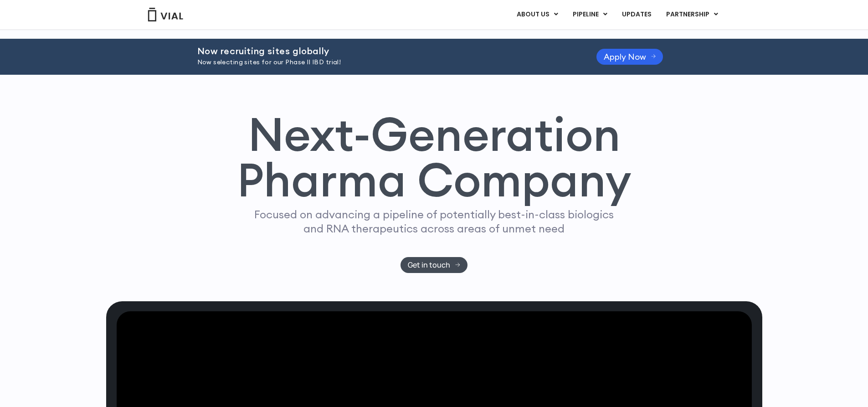  Describe the element at coordinates (692, 14) in the screenshot. I see `a: PARTNERSHIPMenu Toggle` at that location.